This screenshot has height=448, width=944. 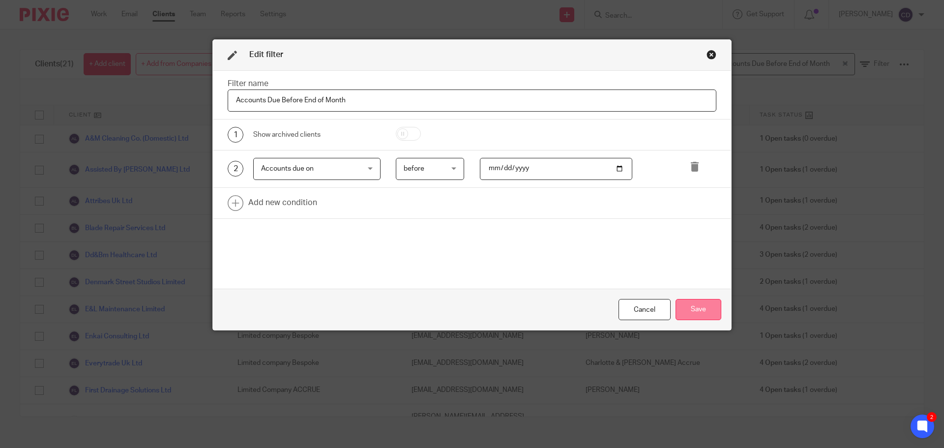 What do you see at coordinates (317, 135) in the screenshot?
I see `div: Show archived clients` at bounding box center [317, 135].